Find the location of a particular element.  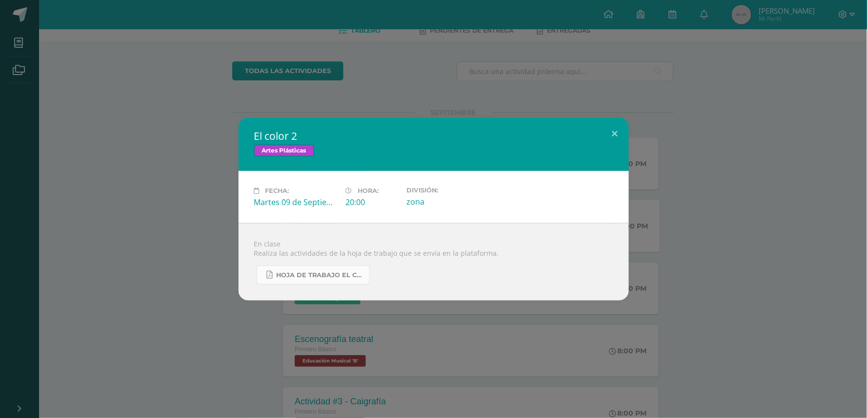

a: Hoja de trabajo EL COLOR.pdf is located at coordinates (313, 275).